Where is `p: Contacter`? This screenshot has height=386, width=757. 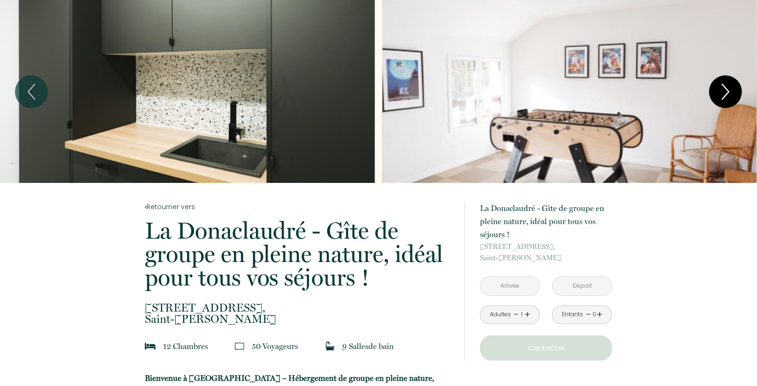 p: Contacter is located at coordinates (546, 349).